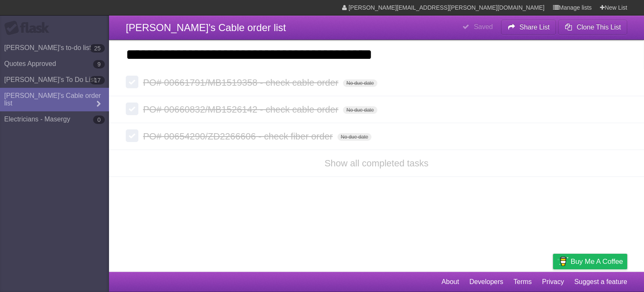  I want to click on b: 0, so click(99, 120).